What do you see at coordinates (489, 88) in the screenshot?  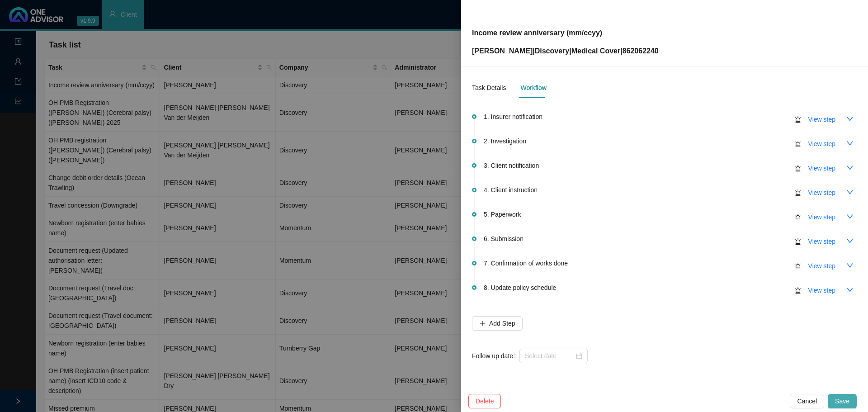 I see `div: Task Details` at bounding box center [489, 88].